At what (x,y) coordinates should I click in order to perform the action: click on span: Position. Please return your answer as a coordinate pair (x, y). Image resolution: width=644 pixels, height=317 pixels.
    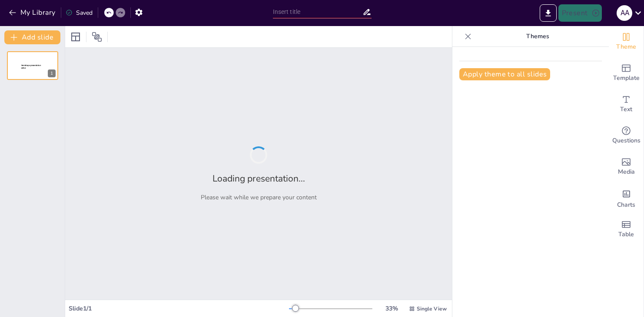
    Looking at the image, I should click on (97, 37).